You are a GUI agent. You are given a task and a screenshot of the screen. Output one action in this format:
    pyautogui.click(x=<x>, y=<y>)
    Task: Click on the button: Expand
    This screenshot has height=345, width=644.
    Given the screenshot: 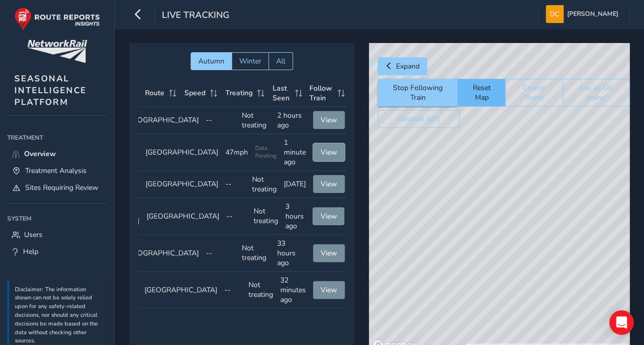 What is the action you would take?
    pyautogui.click(x=402, y=66)
    